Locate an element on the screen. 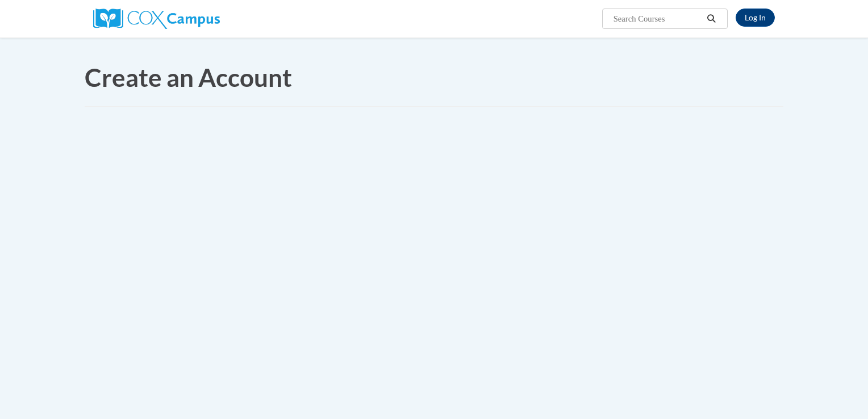 This screenshot has height=419, width=868. a: Log In is located at coordinates (755, 18).